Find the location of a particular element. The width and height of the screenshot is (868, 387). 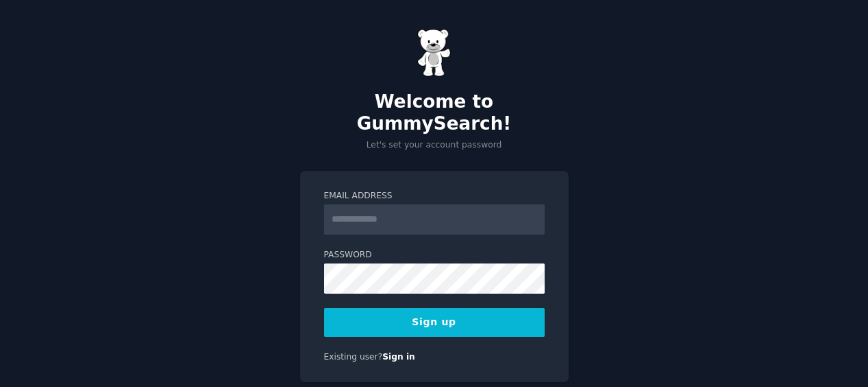

a: Sign in is located at coordinates (399, 356).